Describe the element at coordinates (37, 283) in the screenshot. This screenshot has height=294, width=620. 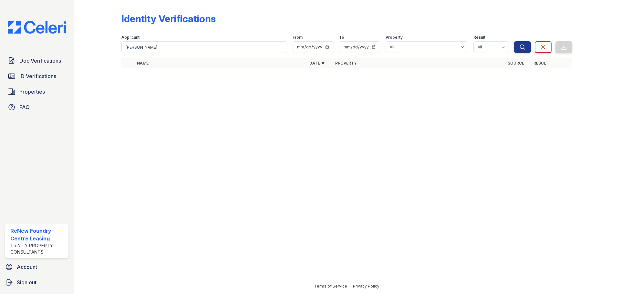
I see `a: Sign out` at that location.